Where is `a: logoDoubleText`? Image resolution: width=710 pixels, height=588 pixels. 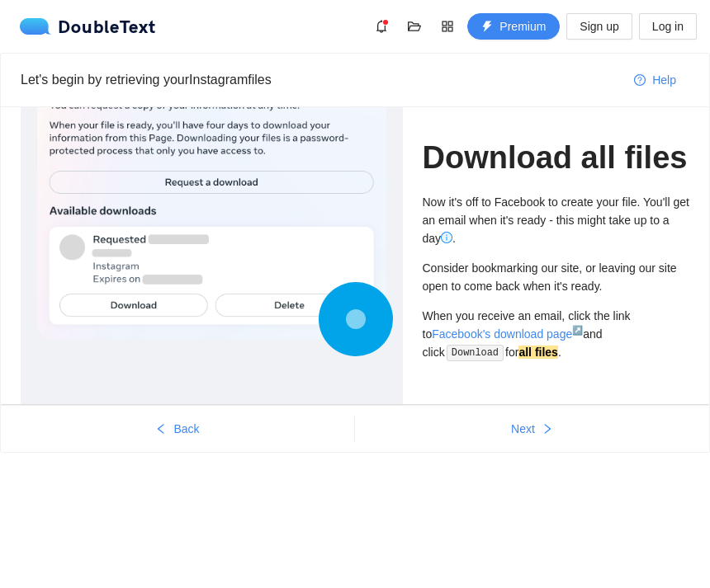 a: logoDoubleText is located at coordinates (87, 26).